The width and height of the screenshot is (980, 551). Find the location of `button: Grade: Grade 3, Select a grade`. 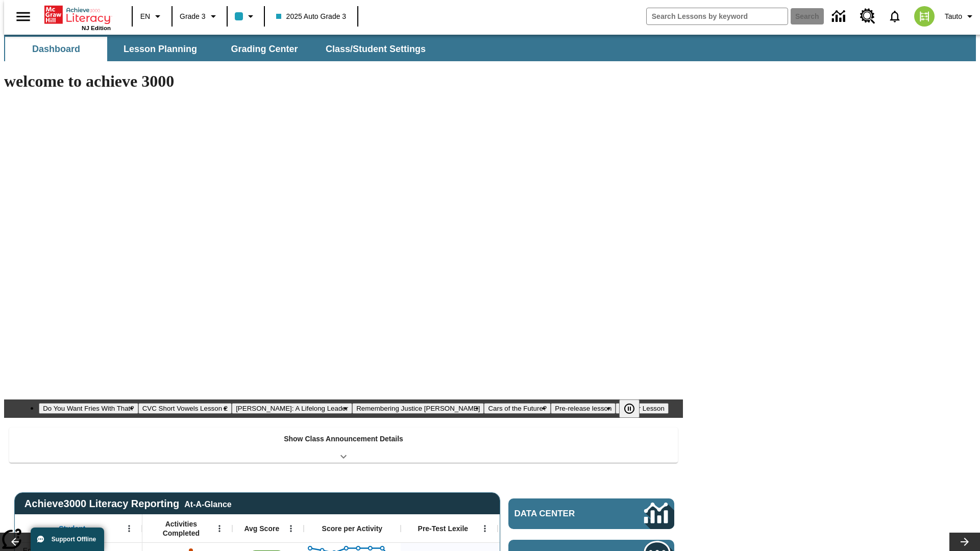

button: Grade: Grade 3, Select a grade is located at coordinates (200, 16).